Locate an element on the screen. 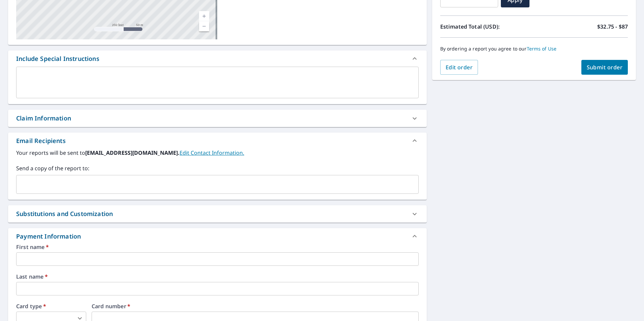  p: $32.75 - $87 is located at coordinates (612, 26).